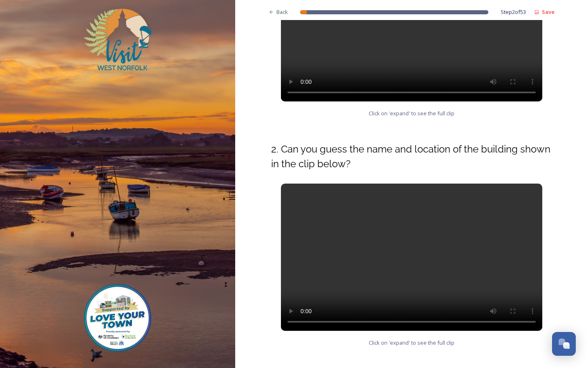 Image resolution: width=588 pixels, height=368 pixels. I want to click on span: Step 2 of 53, so click(513, 12).